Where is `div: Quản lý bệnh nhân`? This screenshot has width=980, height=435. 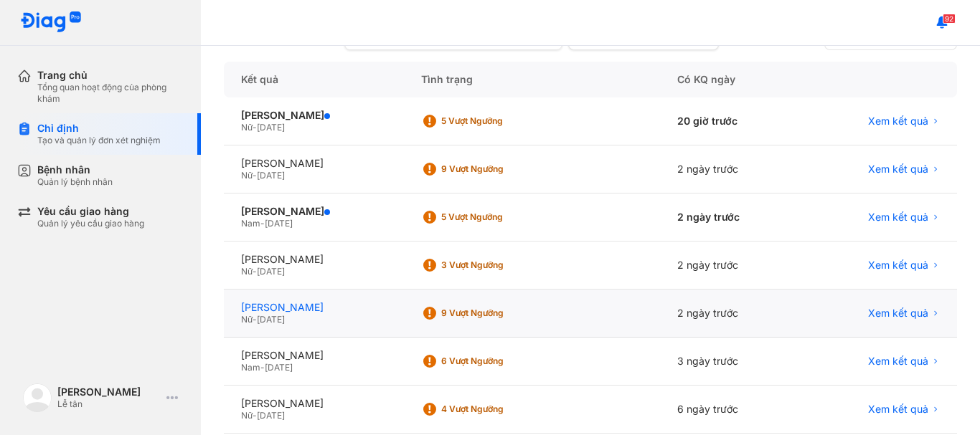 div: Quản lý bệnh nhân is located at coordinates (75, 182).